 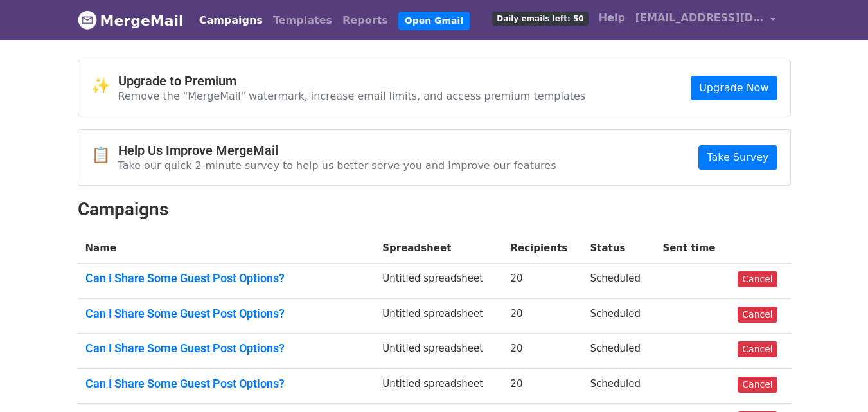 I want to click on th: Name, so click(x=226, y=248).